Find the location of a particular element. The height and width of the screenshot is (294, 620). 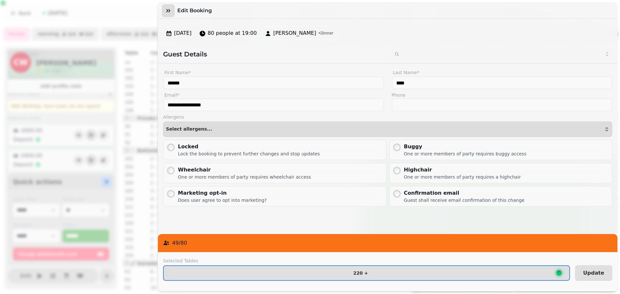

div: Lock the booking to prevent further changes and stop updates is located at coordinates (249, 154).